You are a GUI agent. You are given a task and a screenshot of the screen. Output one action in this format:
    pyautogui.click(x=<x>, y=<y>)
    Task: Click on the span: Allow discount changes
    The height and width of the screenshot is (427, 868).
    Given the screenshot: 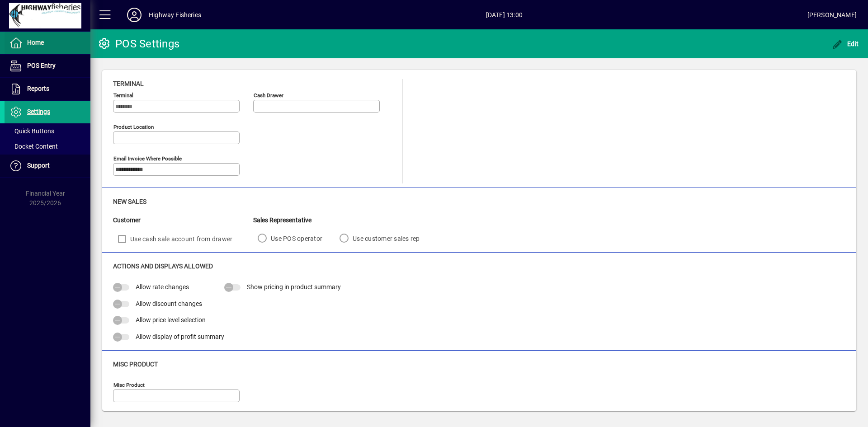 What is the action you would take?
    pyautogui.click(x=169, y=304)
    